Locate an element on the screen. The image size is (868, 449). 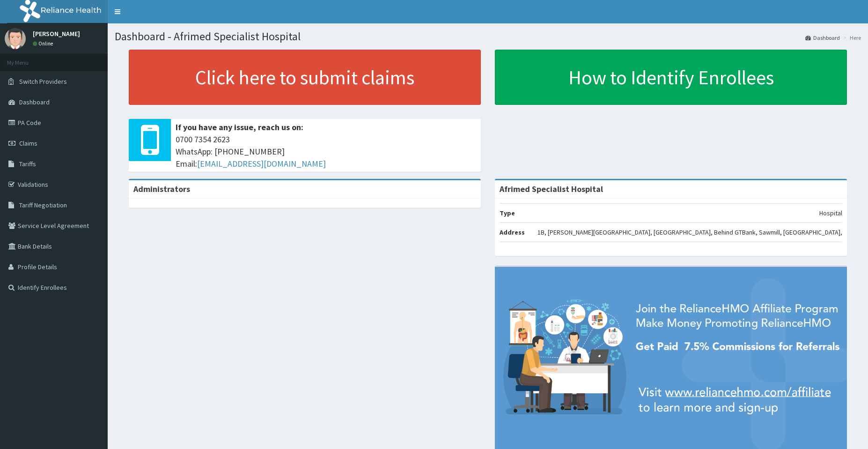
a: Online is located at coordinates (44, 43).